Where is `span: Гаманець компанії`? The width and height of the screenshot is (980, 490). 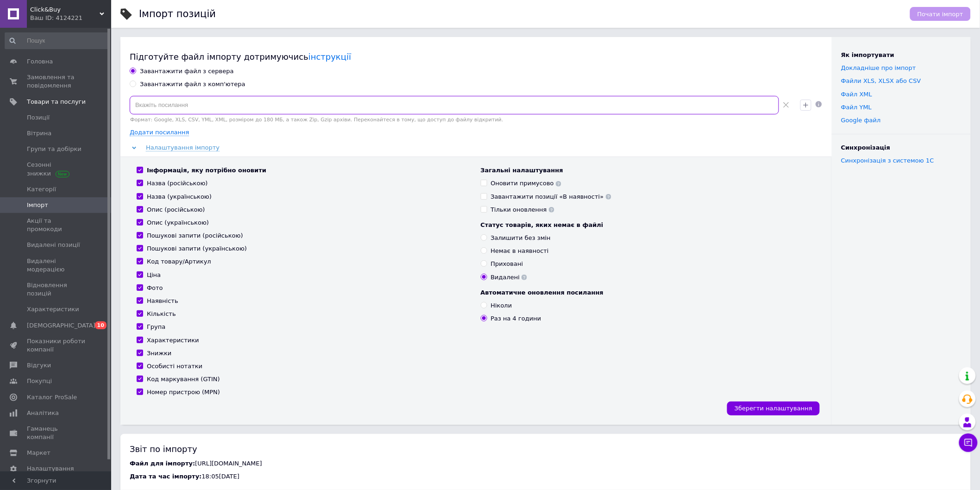 span: Гаманець компанії is located at coordinates (56, 433).